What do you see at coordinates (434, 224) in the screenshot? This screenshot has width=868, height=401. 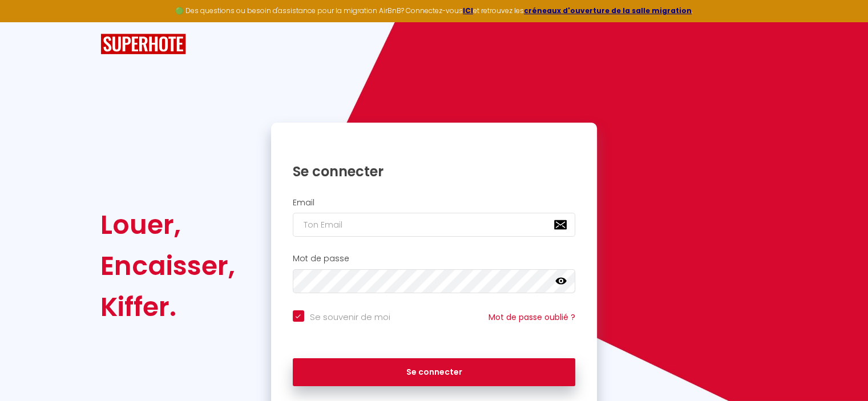 I see `input: Ton Email` at bounding box center [434, 224].